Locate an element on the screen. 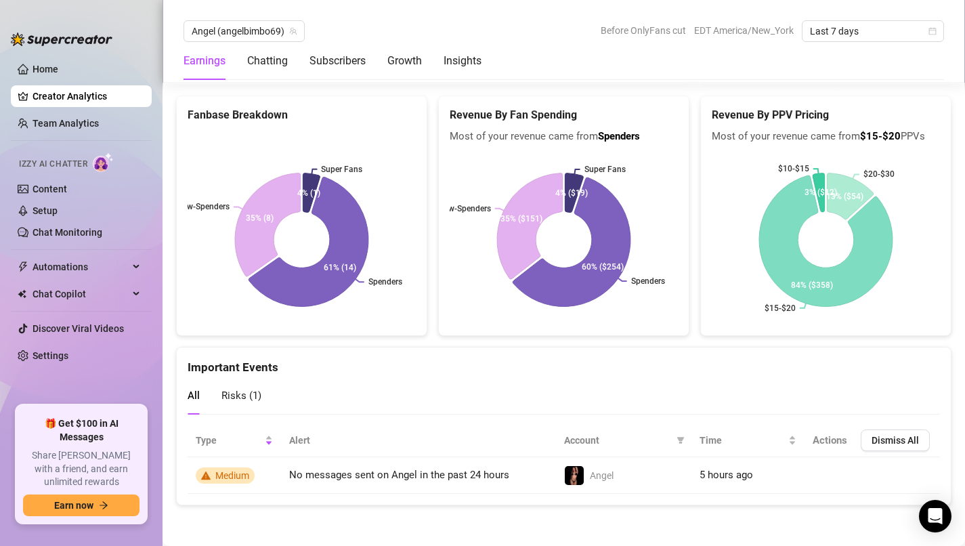 The width and height of the screenshot is (965, 546). text: $20-$30 is located at coordinates (879, 174).